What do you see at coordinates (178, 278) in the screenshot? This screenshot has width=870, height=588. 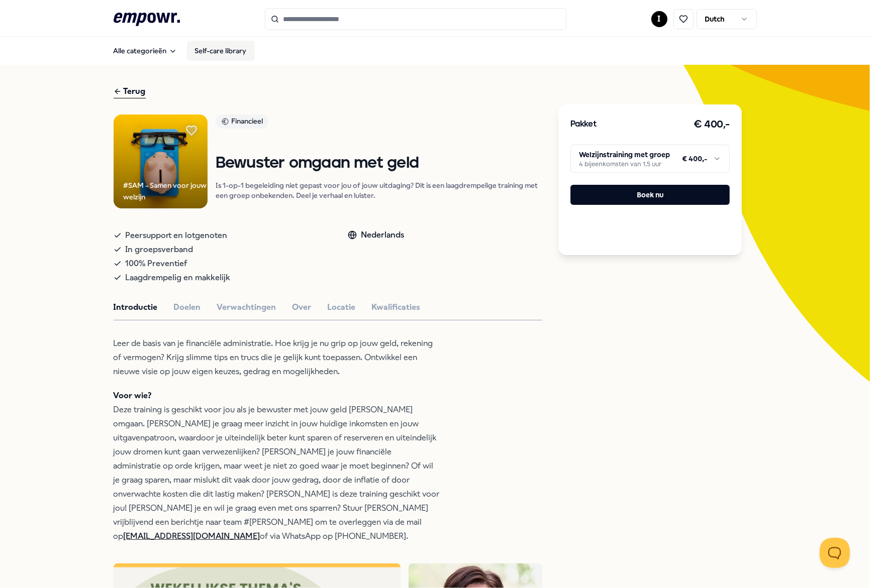 I see `span: Laagdrempelig en makkelijk` at bounding box center [178, 278].